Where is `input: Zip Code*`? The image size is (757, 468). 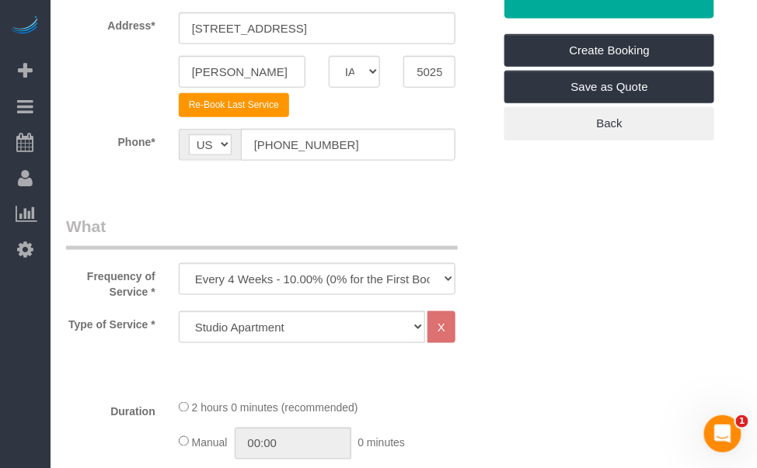 input: Zip Code* is located at coordinates (429, 71).